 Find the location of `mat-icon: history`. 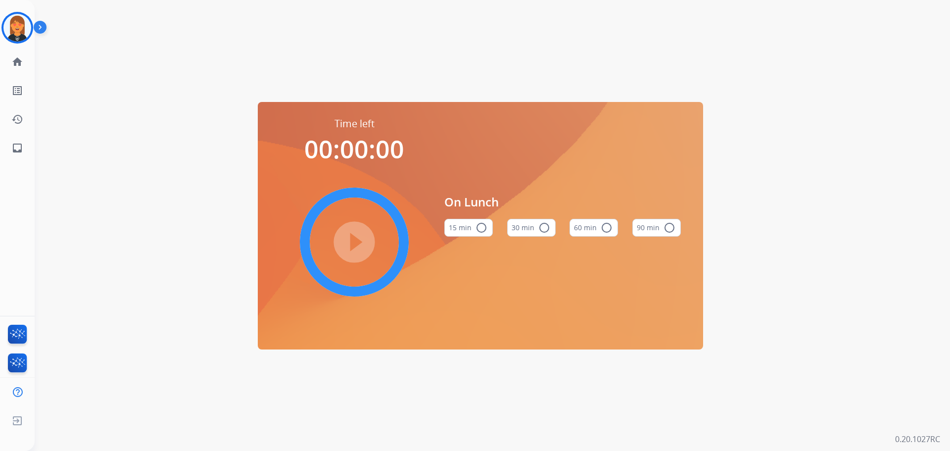

mat-icon: history is located at coordinates (17, 119).